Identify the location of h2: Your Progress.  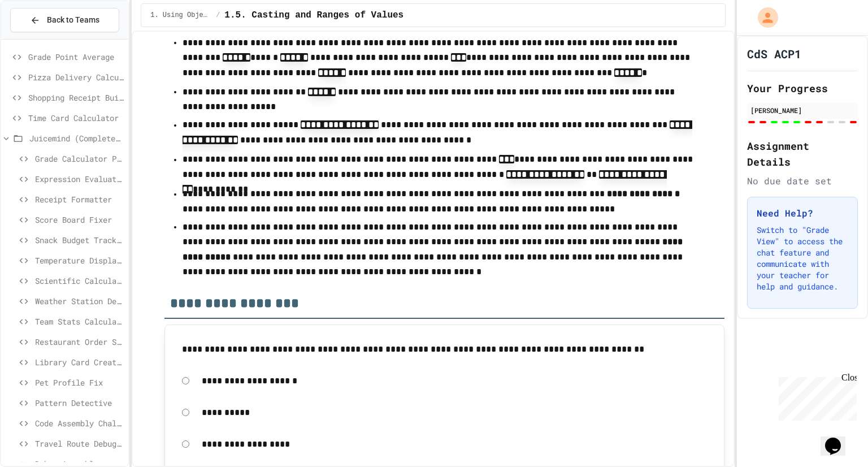
(803, 88).